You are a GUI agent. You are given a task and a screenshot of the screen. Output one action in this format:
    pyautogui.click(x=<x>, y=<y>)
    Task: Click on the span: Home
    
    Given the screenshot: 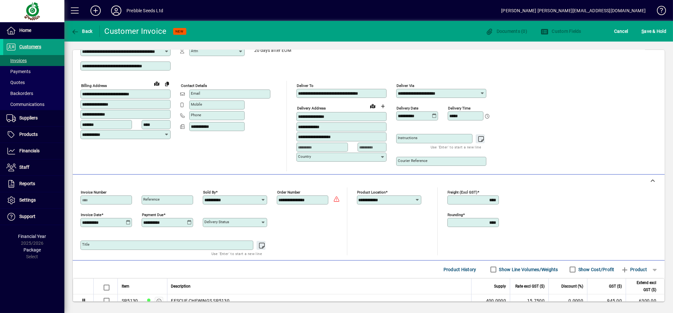 What is the action you would take?
    pyautogui.click(x=25, y=30)
    